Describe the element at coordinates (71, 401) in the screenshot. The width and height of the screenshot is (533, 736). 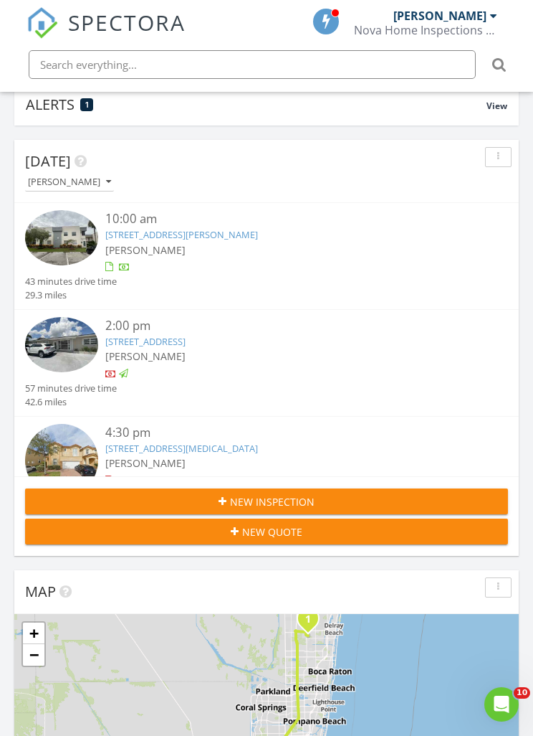
I see `div: 42.6 miles` at that location.